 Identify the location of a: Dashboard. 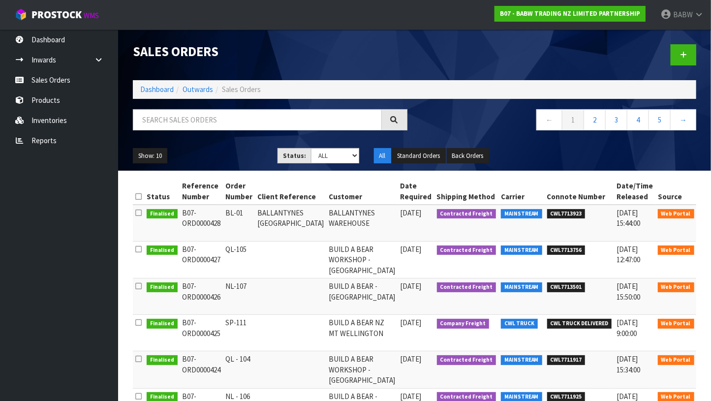
(157, 89).